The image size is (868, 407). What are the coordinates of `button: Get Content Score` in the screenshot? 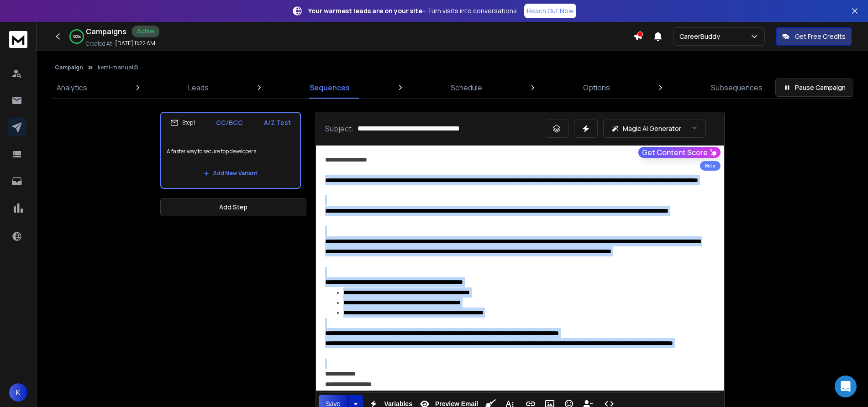 It's located at (679, 153).